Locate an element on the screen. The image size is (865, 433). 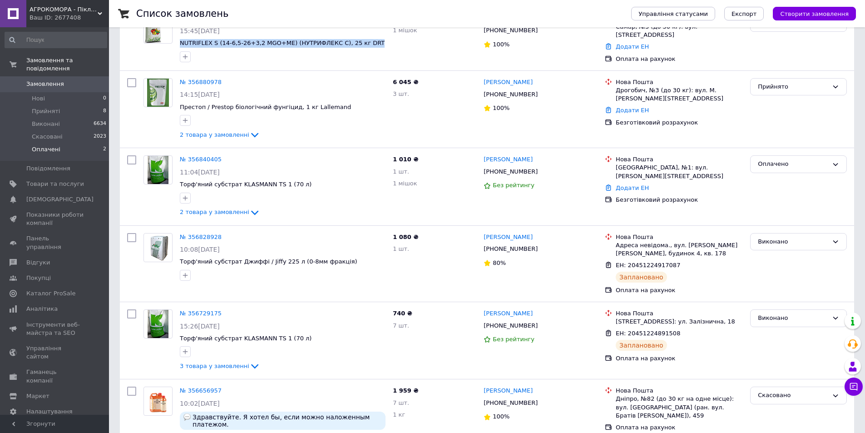
a: № 356880978 is located at coordinates (201, 82).